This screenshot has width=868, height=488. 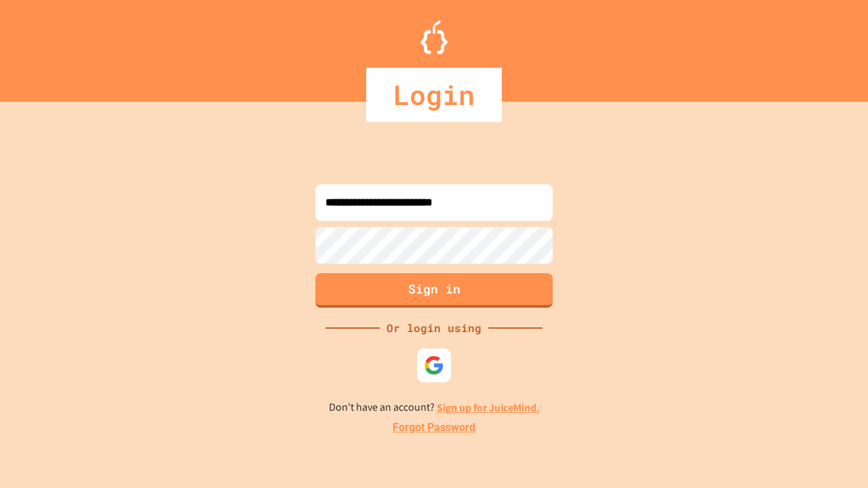 I want to click on p: Don't have an account?, so click(x=434, y=407).